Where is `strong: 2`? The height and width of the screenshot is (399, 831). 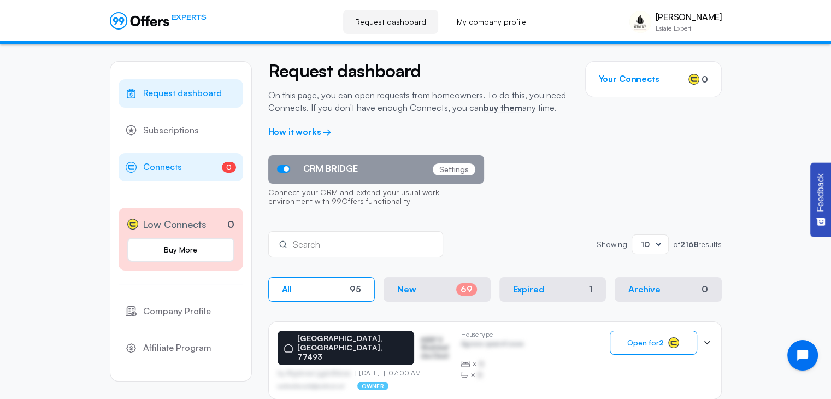
strong: 2 is located at coordinates (661, 342).